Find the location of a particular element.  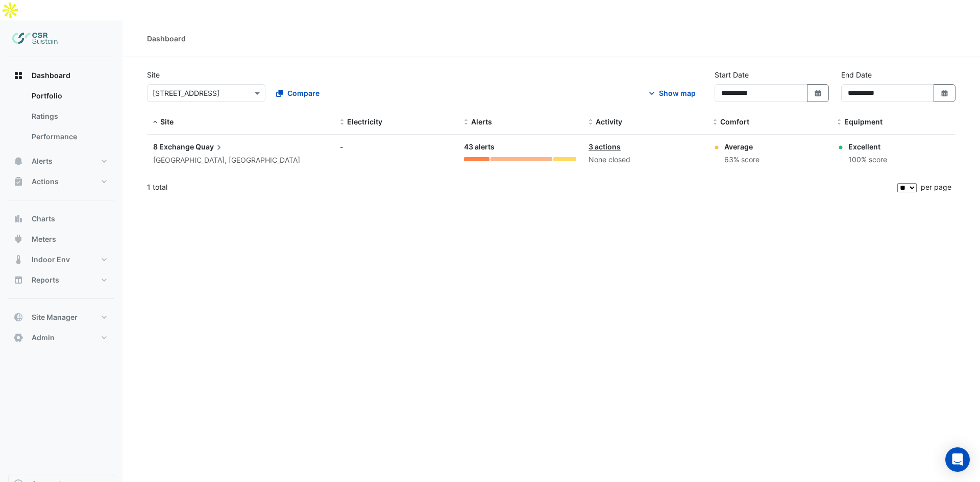

div: 1 total is located at coordinates (521, 187).